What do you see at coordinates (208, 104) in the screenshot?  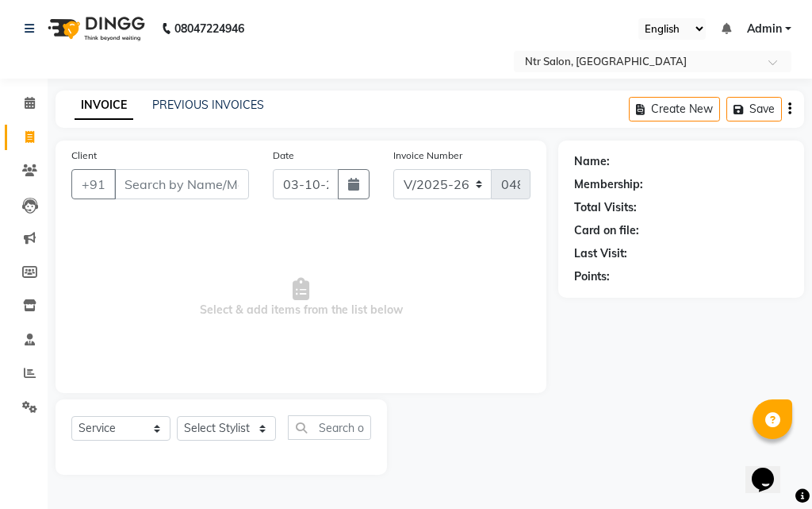 I see `a: PREVIOUS INVOICES` at bounding box center [208, 104].